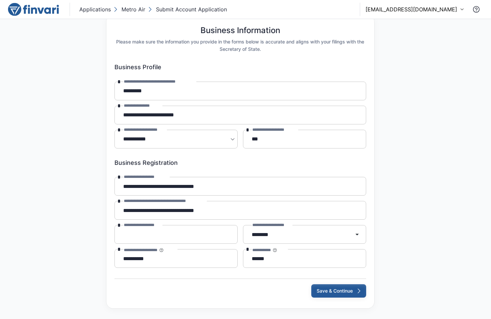  Describe the element at coordinates (192, 9) in the screenshot. I see `p: Submit Account Application` at that location.